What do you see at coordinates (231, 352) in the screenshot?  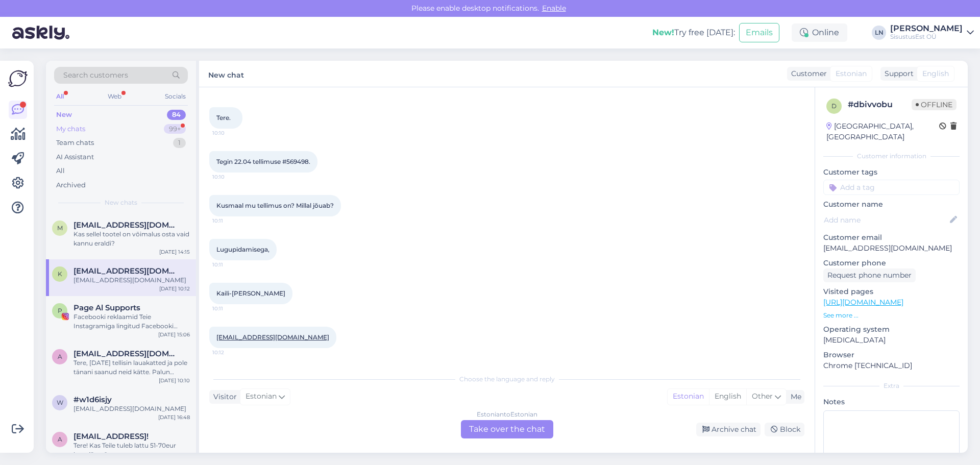 I see `span: 10:12` at bounding box center [231, 352].